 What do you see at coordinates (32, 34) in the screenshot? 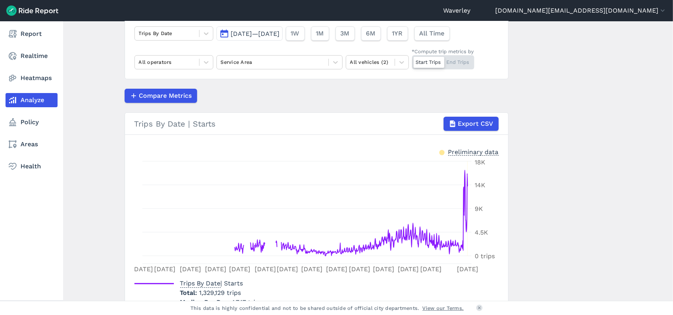
I see `a: Report` at bounding box center [32, 34].